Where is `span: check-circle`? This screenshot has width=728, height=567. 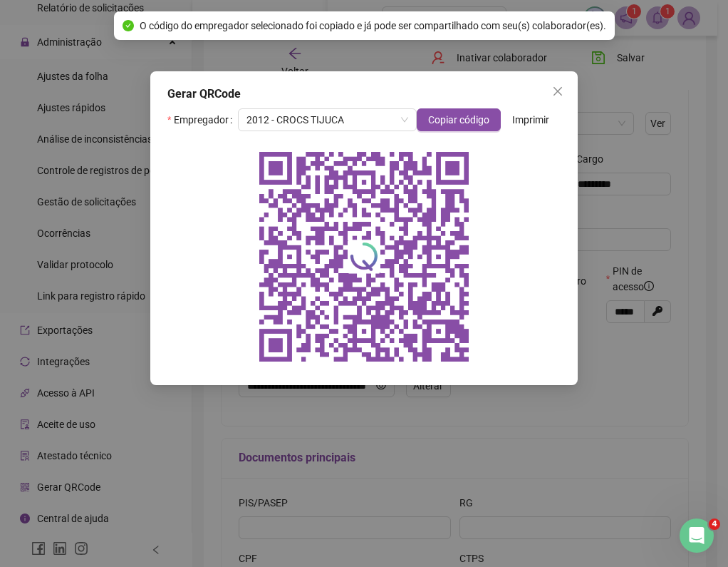
span: check-circle is located at coordinates (128, 25).